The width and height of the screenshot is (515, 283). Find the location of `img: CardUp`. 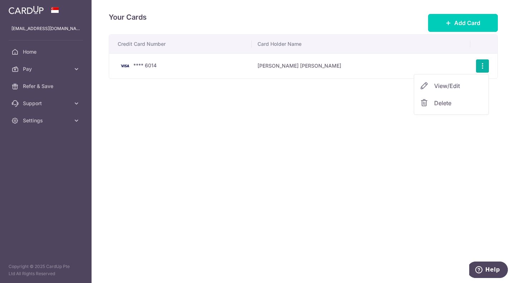

img: CardUp is located at coordinates (26, 10).